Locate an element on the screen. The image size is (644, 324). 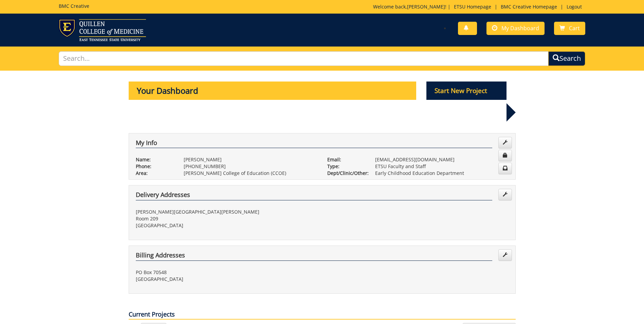
p: Email: is located at coordinates (346, 160).